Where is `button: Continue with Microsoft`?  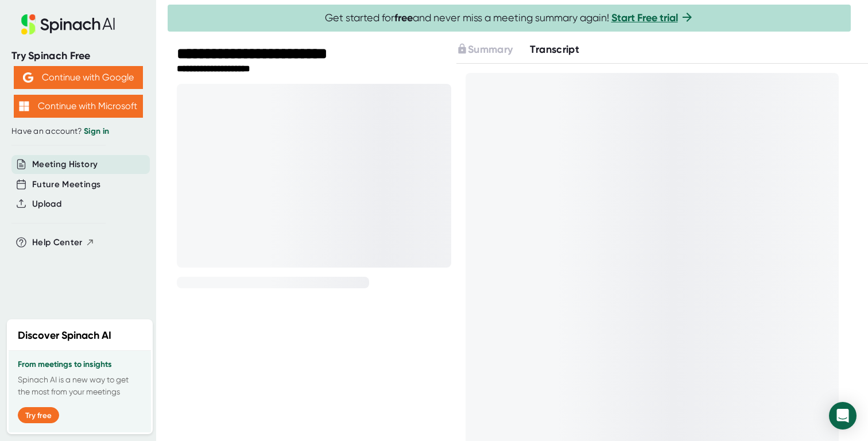 button: Continue with Microsoft is located at coordinates (79, 106).